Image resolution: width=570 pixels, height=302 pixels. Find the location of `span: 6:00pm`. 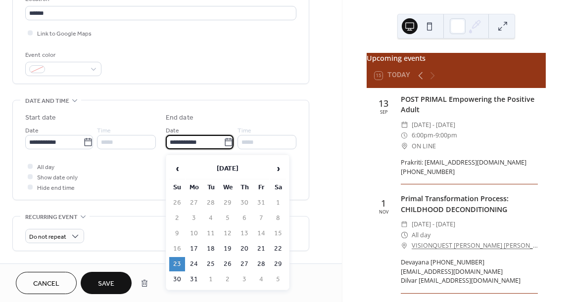

span: 6:00pm is located at coordinates (422, 135).